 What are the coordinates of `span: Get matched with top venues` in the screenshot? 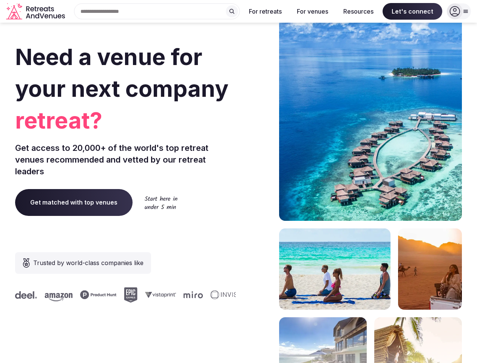 It's located at (74, 202).